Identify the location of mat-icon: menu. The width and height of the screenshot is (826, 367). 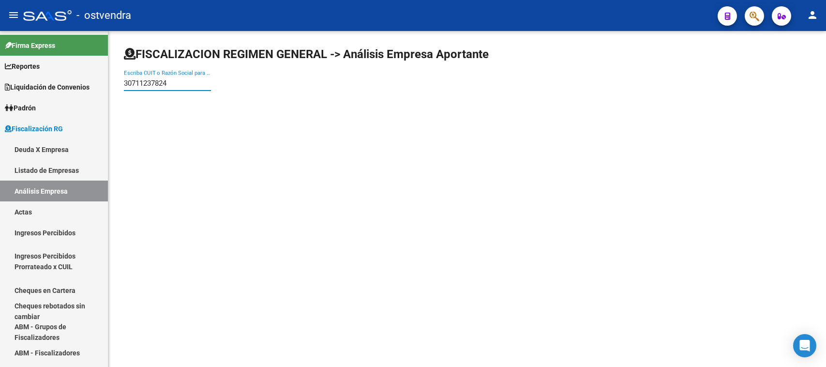
(14, 15).